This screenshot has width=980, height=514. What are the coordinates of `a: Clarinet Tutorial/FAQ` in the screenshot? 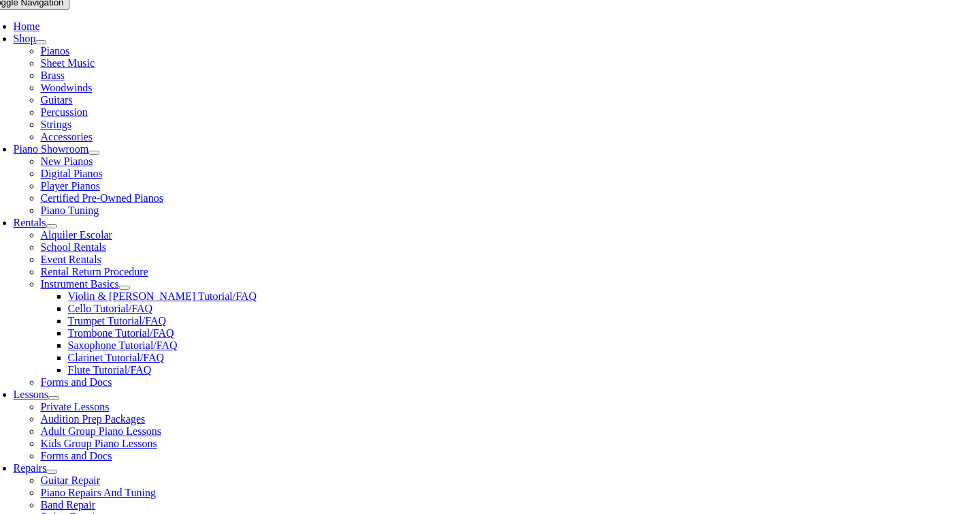 It's located at (116, 357).